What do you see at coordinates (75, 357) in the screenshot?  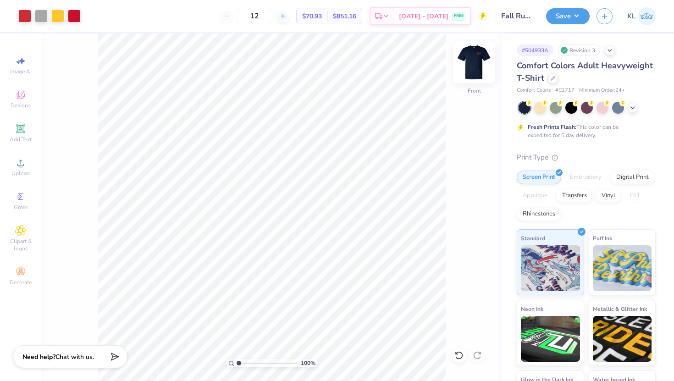 I see `span: Chat with us.` at bounding box center [75, 357].